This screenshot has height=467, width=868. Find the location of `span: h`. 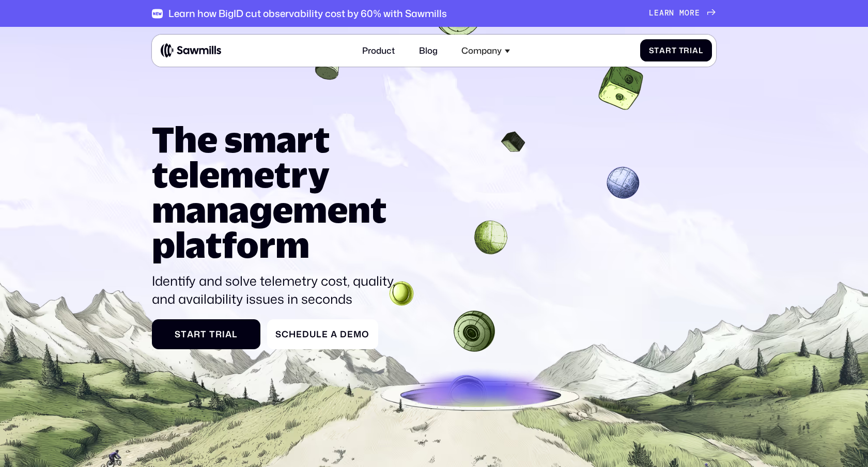

span: h is located at coordinates (293, 335).